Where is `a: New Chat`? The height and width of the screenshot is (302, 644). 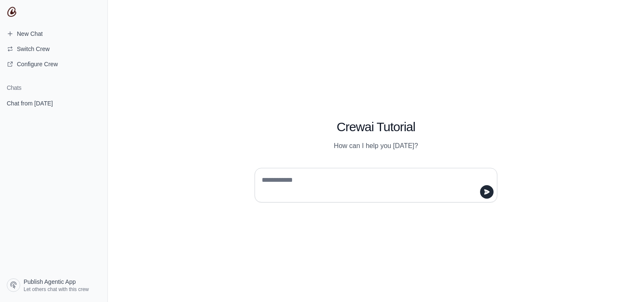 a: New Chat is located at coordinates (53, 34).